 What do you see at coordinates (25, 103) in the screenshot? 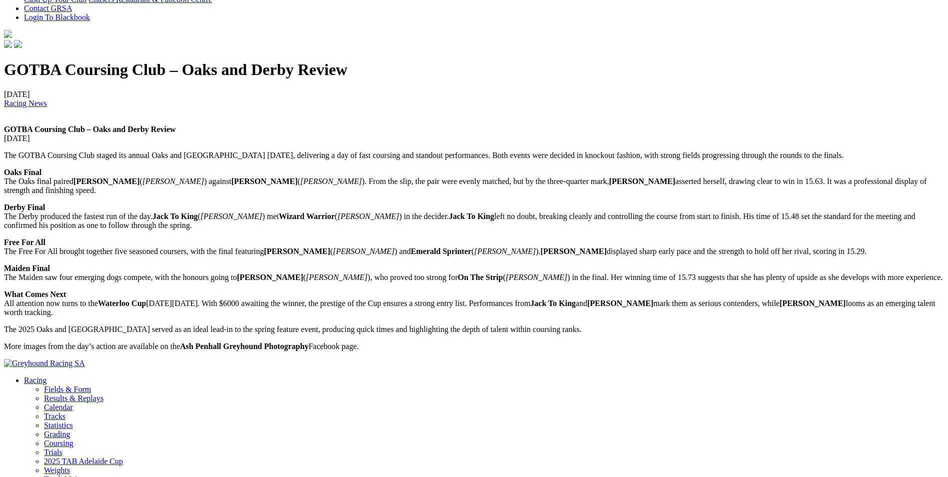
I see `a: Racing News` at bounding box center [25, 103].